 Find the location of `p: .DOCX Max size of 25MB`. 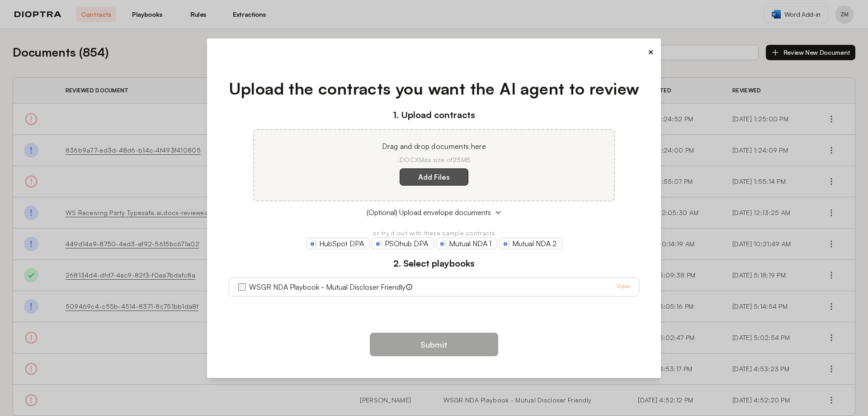

p: .DOCX Max size of 25MB is located at coordinates (434, 160).